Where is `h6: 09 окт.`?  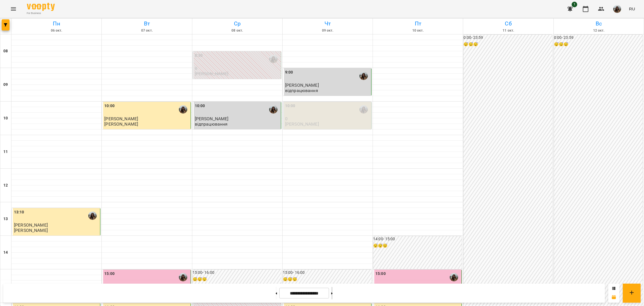
h6: 09 окт. is located at coordinates (328, 31).